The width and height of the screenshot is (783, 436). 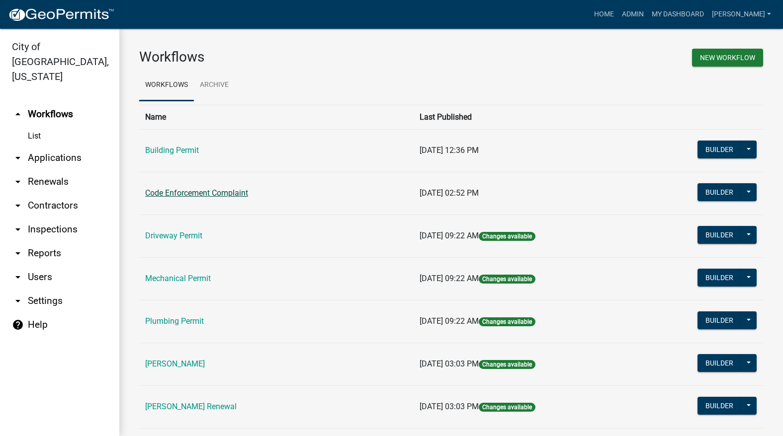 What do you see at coordinates (525, 117) in the screenshot?
I see `th: Last Published` at bounding box center [525, 117].